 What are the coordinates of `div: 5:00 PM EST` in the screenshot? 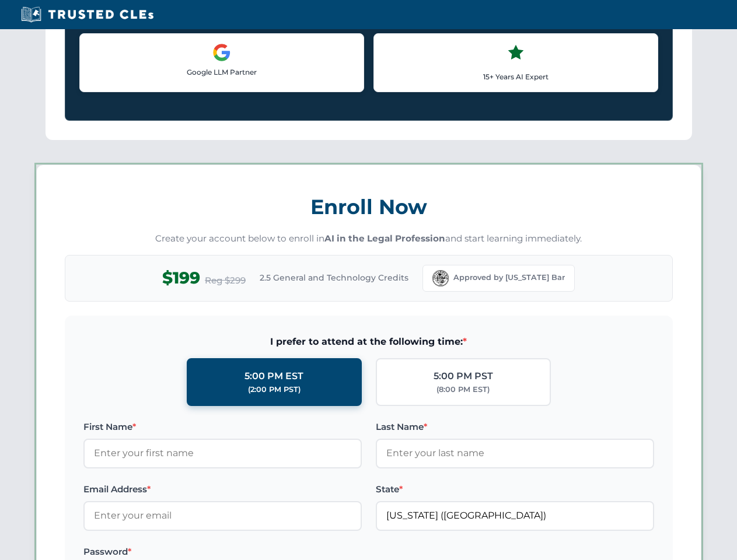 It's located at (273, 376).